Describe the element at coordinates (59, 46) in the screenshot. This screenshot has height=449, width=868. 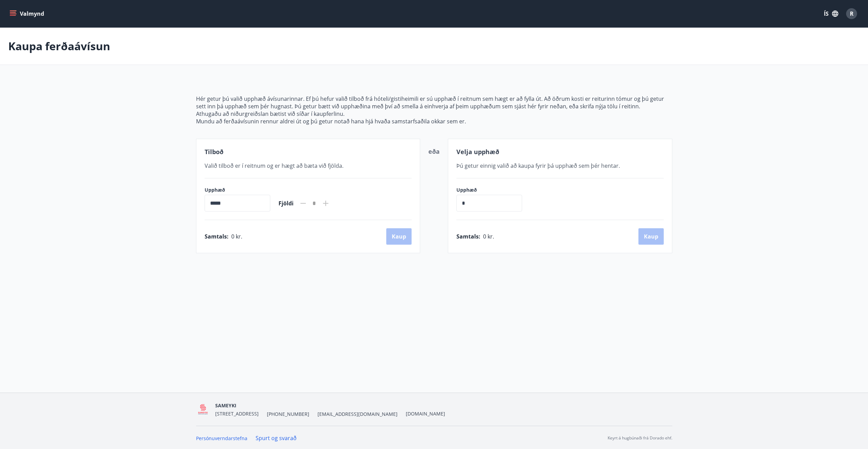
I see `p: Kaupa ferðaávísun` at that location.